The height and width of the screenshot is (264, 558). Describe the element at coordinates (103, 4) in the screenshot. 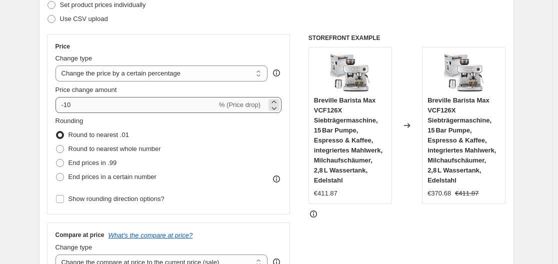

I see `span: Set product prices individually` at that location.